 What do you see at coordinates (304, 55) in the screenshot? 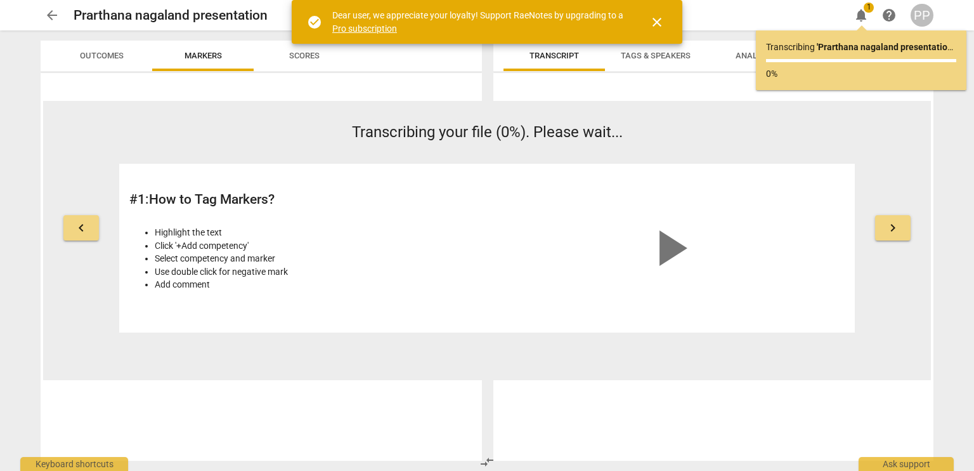
I see `span: Scores` at bounding box center [304, 55].